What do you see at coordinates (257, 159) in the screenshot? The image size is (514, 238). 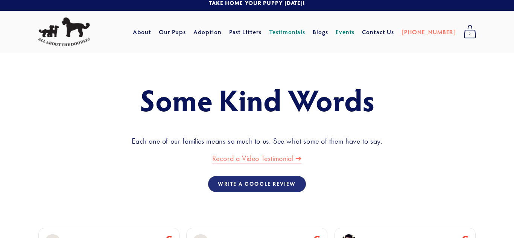 I see `a: Record a Video Testimonial ➔` at bounding box center [257, 159].